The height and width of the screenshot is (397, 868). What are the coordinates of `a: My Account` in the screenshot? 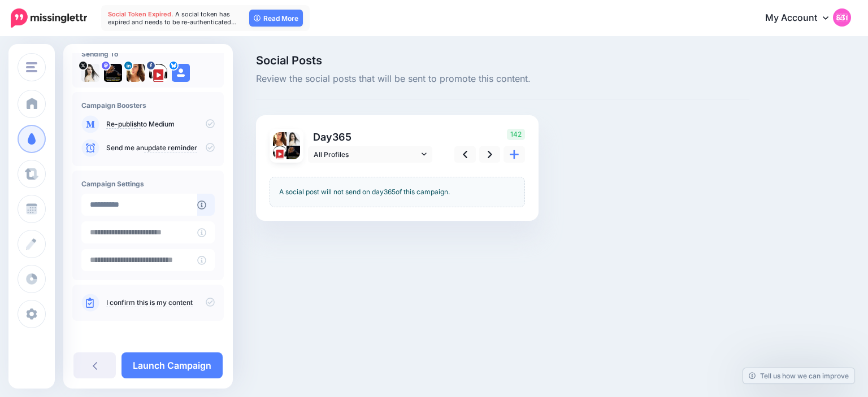 It's located at (802, 18).